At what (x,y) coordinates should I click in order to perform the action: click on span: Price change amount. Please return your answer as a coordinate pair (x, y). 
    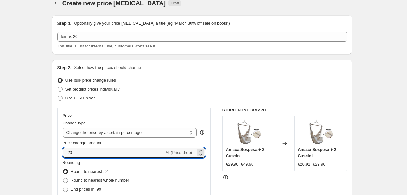
    Looking at the image, I should click on (82, 142).